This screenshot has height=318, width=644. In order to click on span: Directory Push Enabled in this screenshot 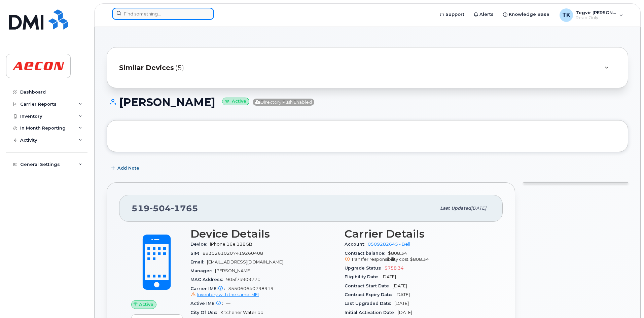, I will do `click(284, 102)`.